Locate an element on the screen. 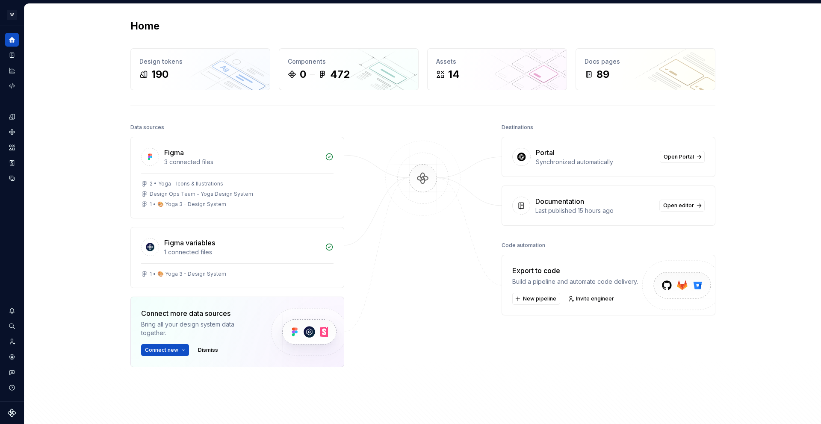 This screenshot has height=424, width=821. div: Figma variables is located at coordinates (189, 243).